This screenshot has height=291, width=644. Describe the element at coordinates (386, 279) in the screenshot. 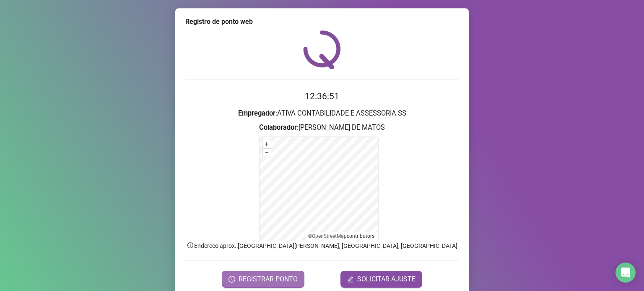

I see `span: SOLICITAR AJUSTE` at that location.